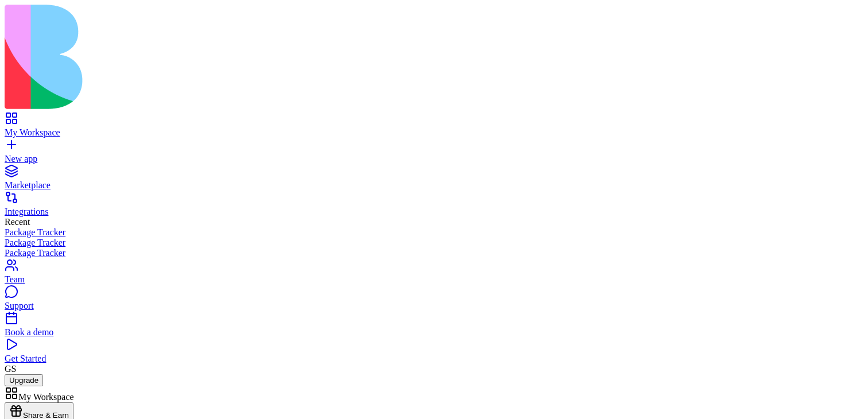 This screenshot has height=419, width=868. What do you see at coordinates (434, 354) in the screenshot?
I see `a: Get Started` at bounding box center [434, 354].